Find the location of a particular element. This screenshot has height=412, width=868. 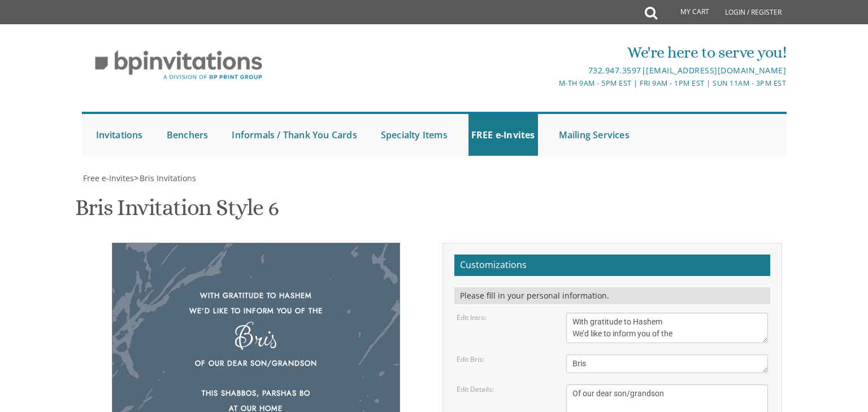

textarea: With gratitude to Hashem We’d like to inform you of the is located at coordinates (667, 328).